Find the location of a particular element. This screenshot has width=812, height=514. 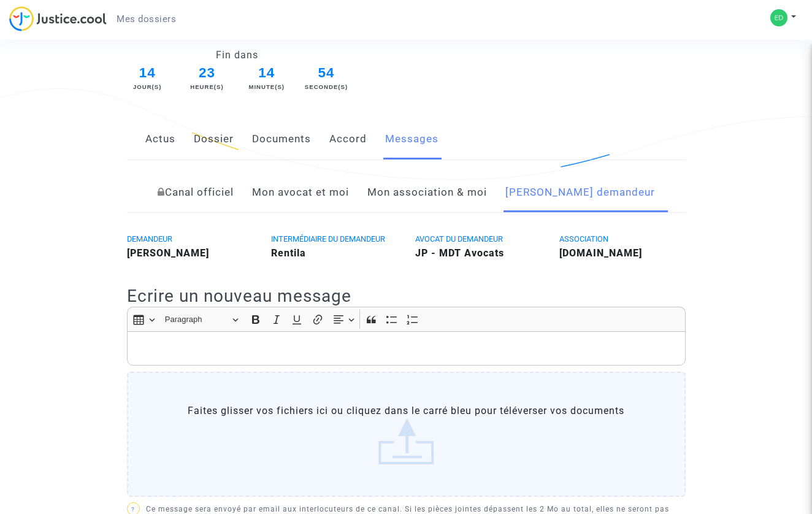

a: Mon association & moi is located at coordinates (427, 192).